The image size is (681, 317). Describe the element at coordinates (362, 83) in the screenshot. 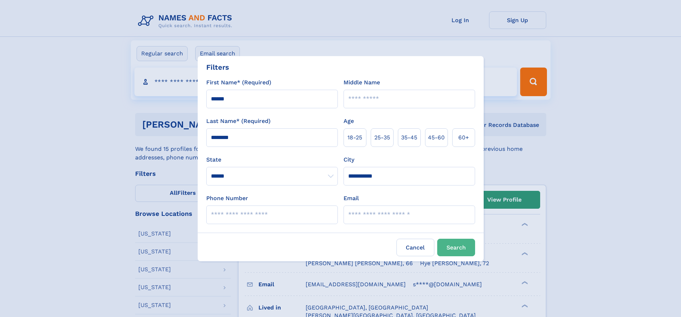

I see `label: Middle Name` at that location.